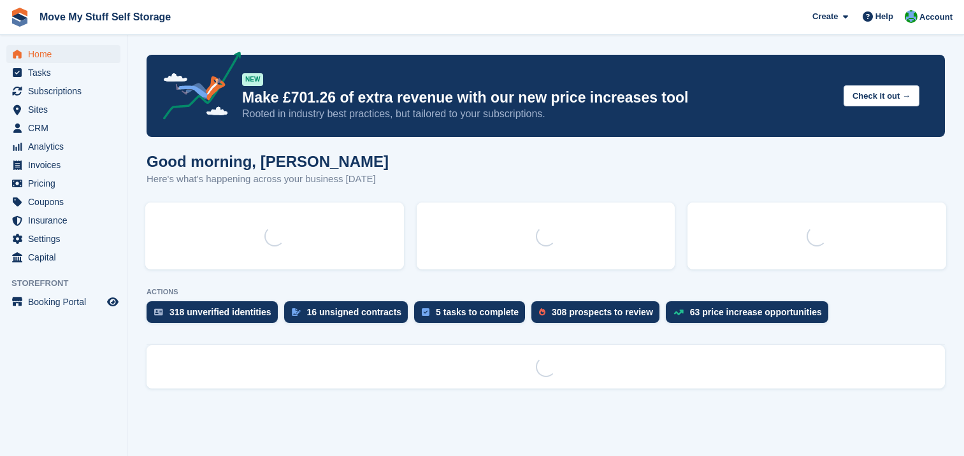 Image resolution: width=964 pixels, height=456 pixels. Describe the element at coordinates (542, 312) in the screenshot. I see `img: prospect-51fa495bee0391a8d652442698ab0144808aea92771e9ea1ae160a38d050c398.svg` at that location.